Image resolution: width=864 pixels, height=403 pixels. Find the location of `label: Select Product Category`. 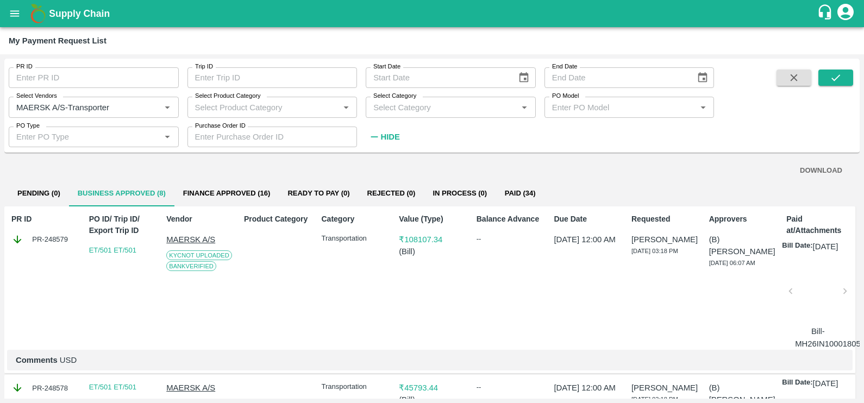

label: Select Product Category is located at coordinates (228, 96).